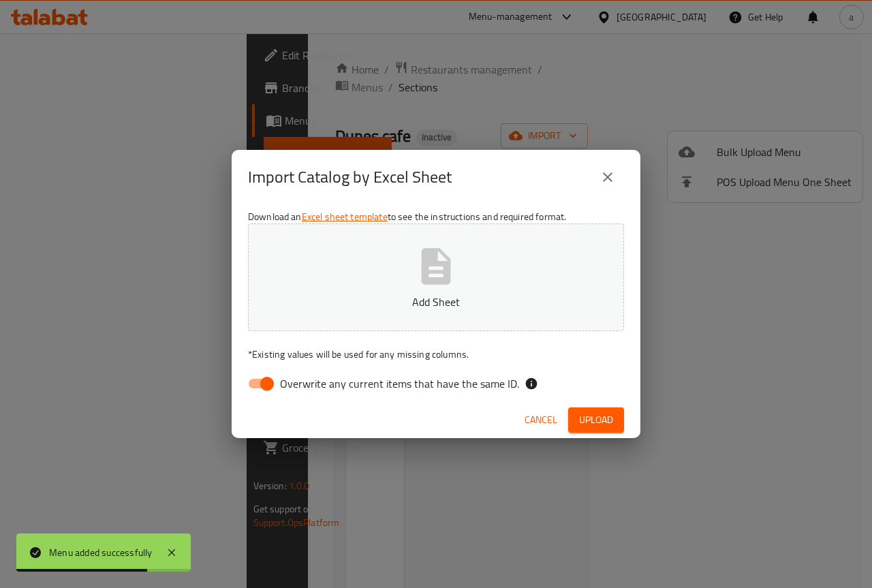 This screenshot has height=588, width=872. What do you see at coordinates (345, 217) in the screenshot?
I see `a: Excel sheet template` at bounding box center [345, 217].